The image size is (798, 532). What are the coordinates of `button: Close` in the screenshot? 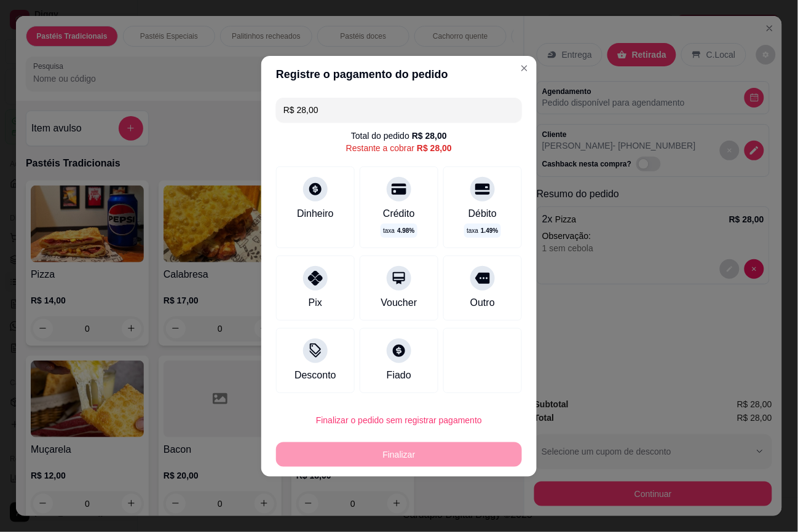 It's located at (524, 68).